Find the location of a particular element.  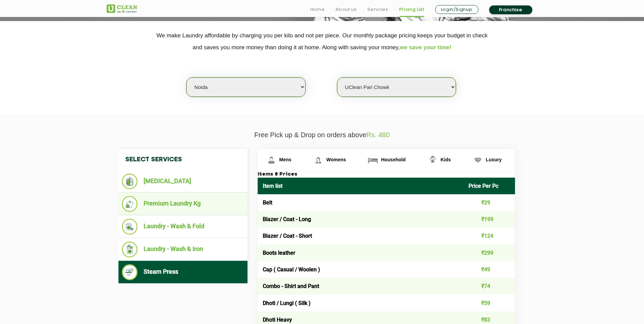

td: ₹59 is located at coordinates (489, 302).